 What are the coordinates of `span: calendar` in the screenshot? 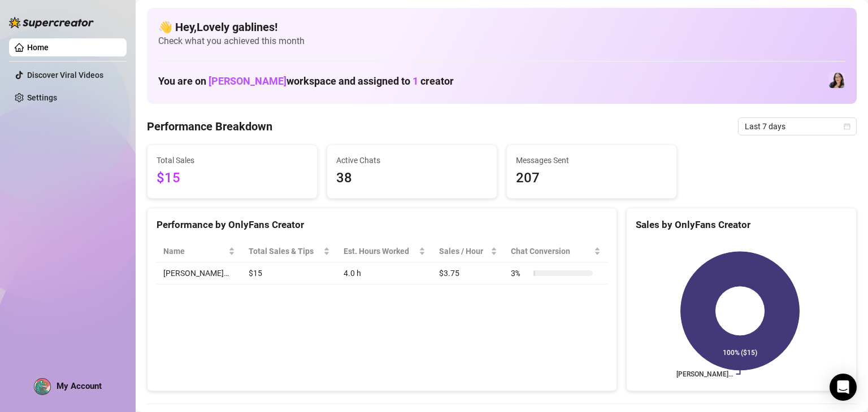 It's located at (848, 127).